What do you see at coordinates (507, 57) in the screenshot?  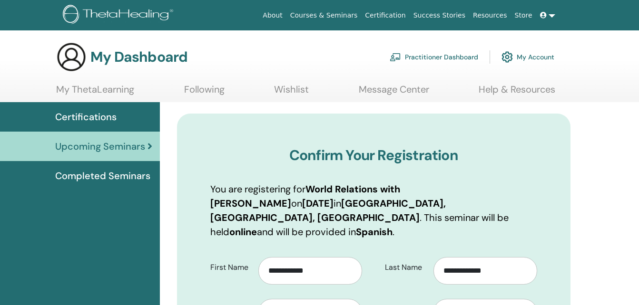 I see `img: cog.svg` at bounding box center [507, 57].